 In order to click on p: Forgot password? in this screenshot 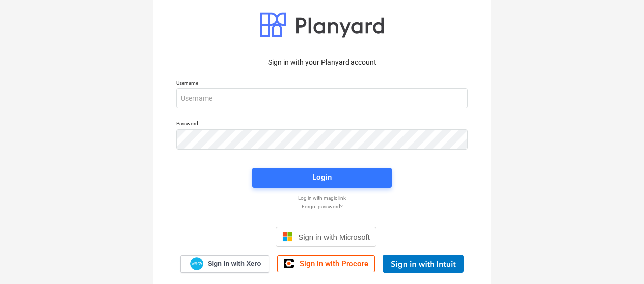, I will do `click(322, 206)`.